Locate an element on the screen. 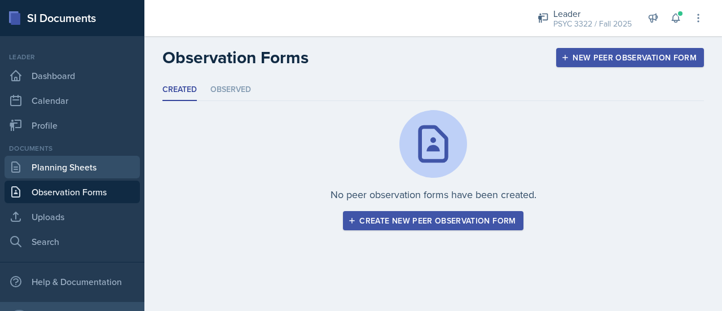  a: Observation Forms is located at coordinates (72, 192).